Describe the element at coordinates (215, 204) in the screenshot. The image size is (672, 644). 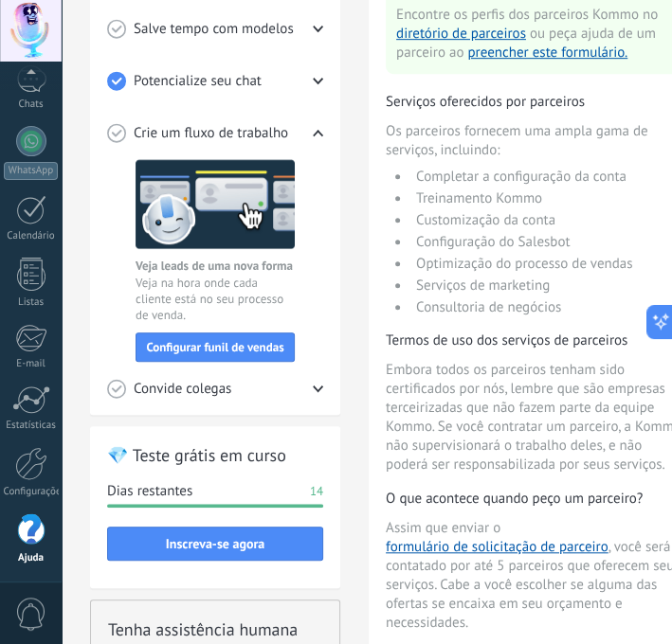
I see `img: create a workflow image` at that location.